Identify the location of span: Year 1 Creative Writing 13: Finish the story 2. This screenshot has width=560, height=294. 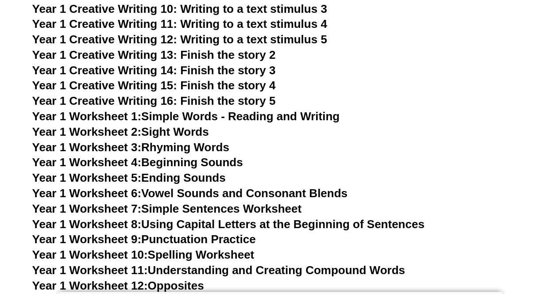
(154, 55).